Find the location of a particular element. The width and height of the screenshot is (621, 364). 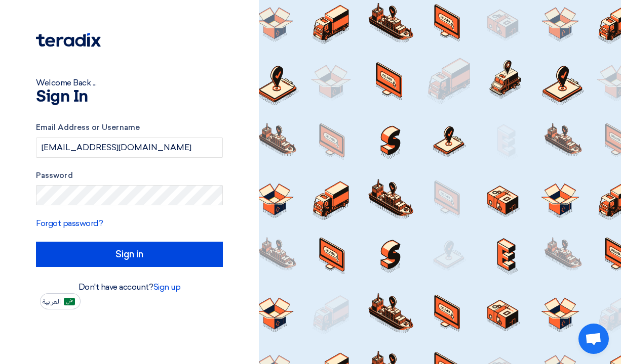

label: Email Address or Username is located at coordinates (129, 128).